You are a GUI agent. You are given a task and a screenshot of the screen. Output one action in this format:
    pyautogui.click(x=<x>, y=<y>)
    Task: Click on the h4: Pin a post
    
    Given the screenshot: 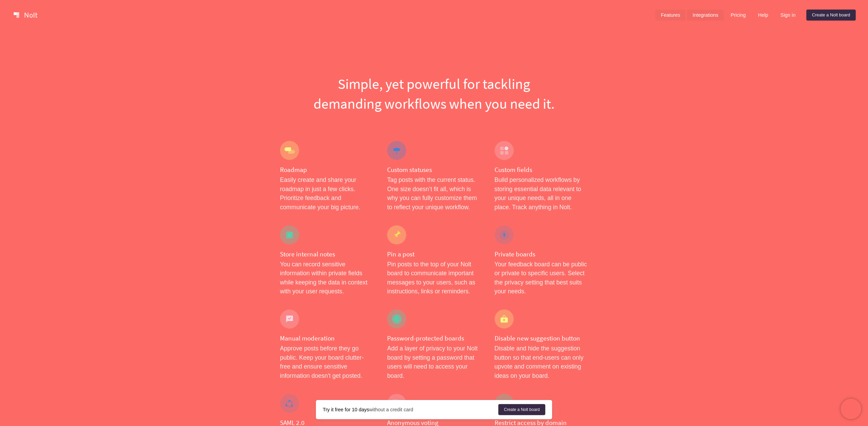 What is the action you would take?
    pyautogui.click(x=433, y=254)
    